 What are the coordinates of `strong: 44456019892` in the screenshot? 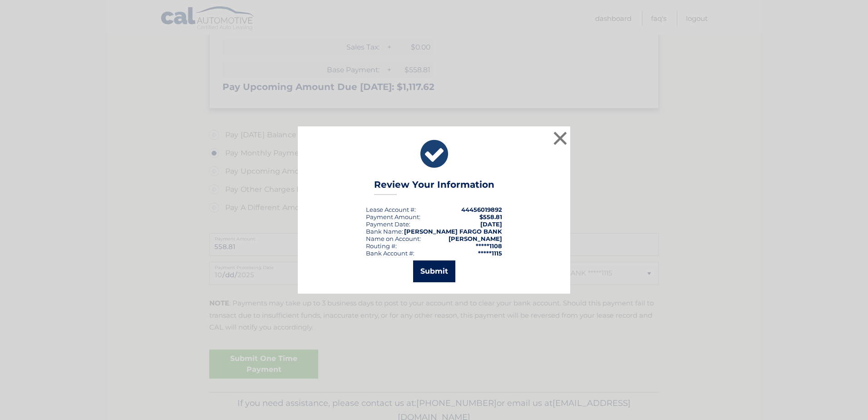 It's located at (482, 210).